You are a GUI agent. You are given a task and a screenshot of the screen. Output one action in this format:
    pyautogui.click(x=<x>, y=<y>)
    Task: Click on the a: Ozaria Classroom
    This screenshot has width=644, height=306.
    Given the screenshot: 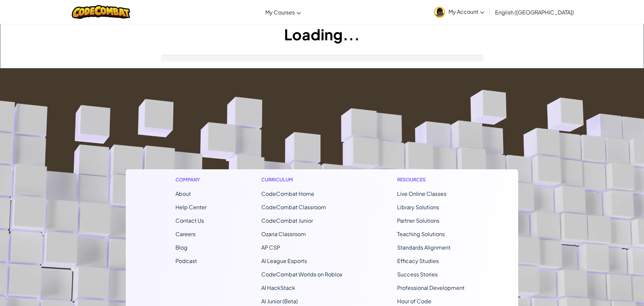 What is the action you would take?
    pyautogui.click(x=283, y=233)
    